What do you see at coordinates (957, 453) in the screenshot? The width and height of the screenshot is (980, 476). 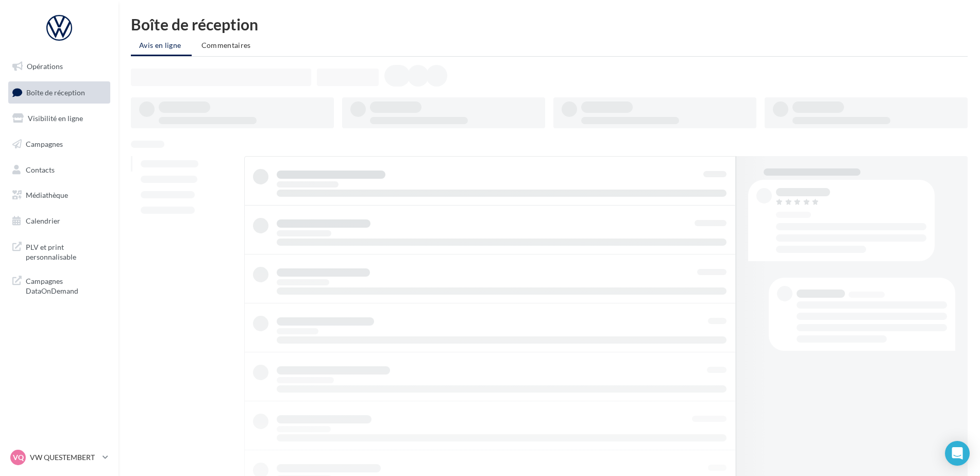 I see `div: Open Intercom Messenger` at bounding box center [957, 453].